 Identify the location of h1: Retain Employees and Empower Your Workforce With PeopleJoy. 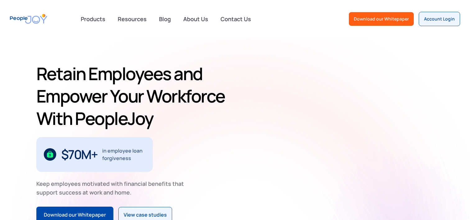
(134, 96).